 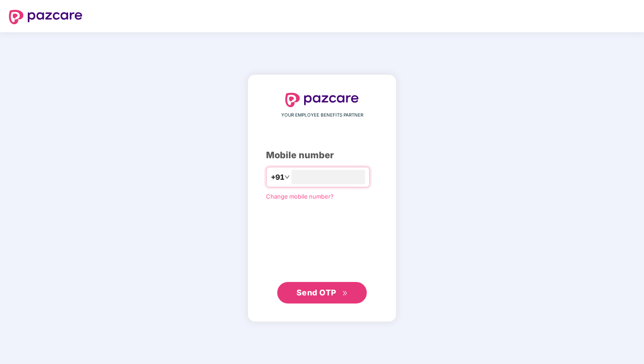 I want to click on button: Send OTPdouble-right, so click(x=322, y=293).